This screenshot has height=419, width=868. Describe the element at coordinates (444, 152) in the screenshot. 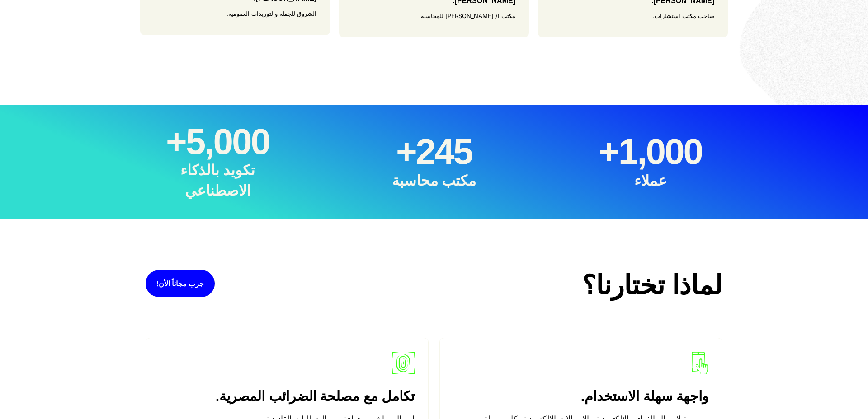

I see `span: 245` at that location.